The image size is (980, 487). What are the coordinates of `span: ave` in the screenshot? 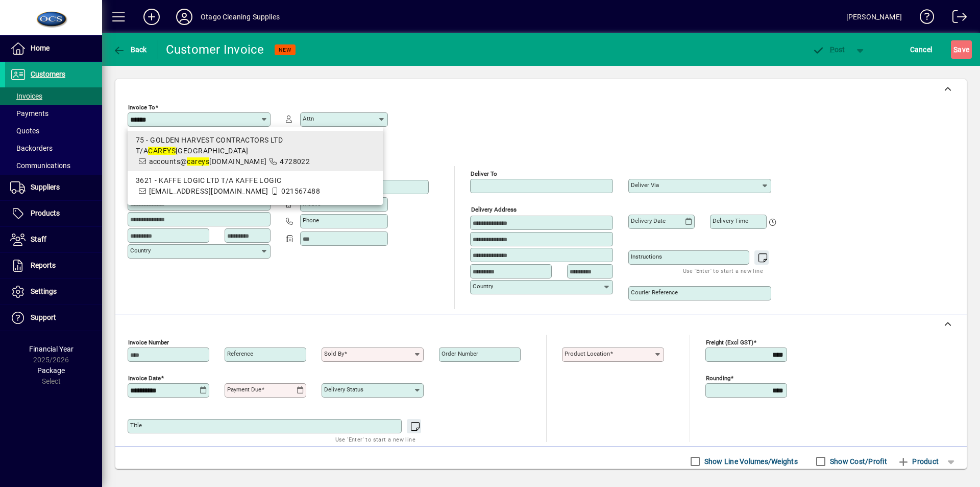 It's located at (961, 50).